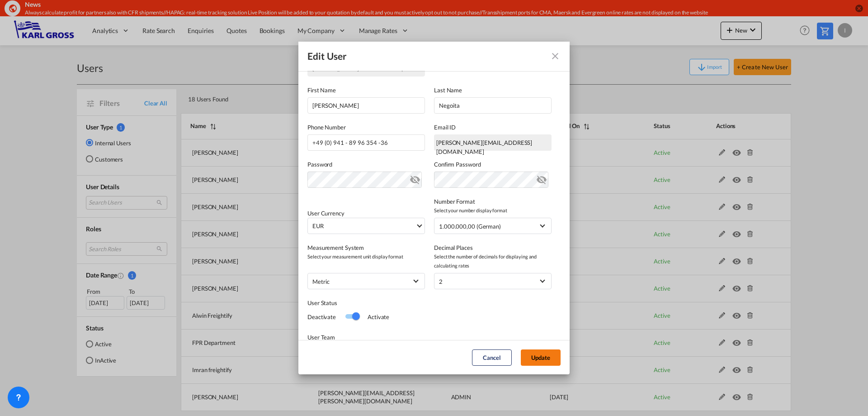 The height and width of the screenshot is (416, 868). Describe the element at coordinates (493, 143) in the screenshot. I see `div: s.negoita@karlgross.de` at that location.